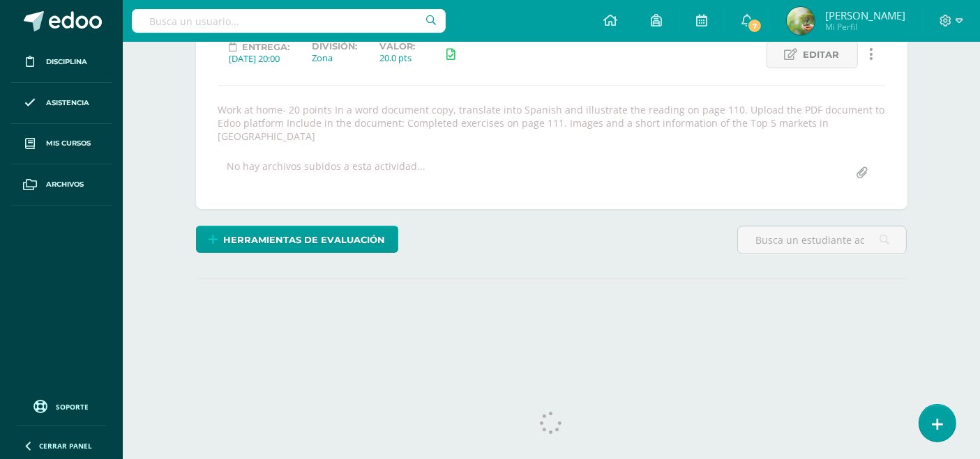 Image resolution: width=980 pixels, height=459 pixels. I want to click on label: Valor:, so click(398, 46).